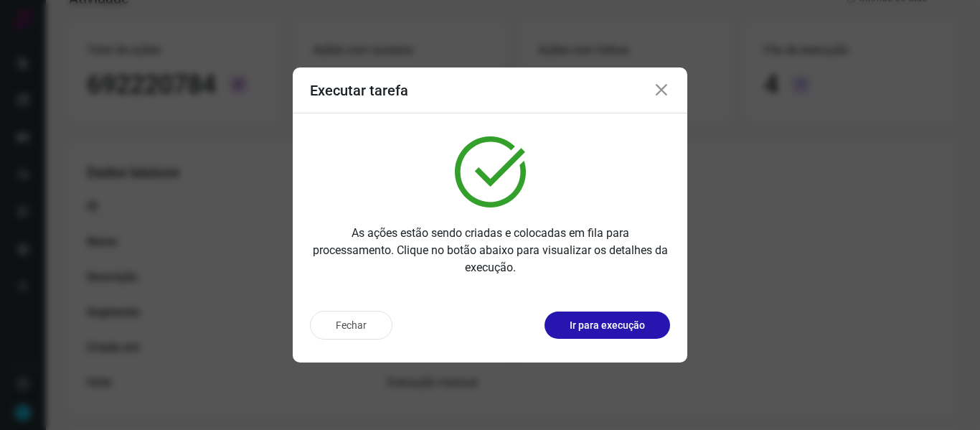 The image size is (980, 430). What do you see at coordinates (607, 325) in the screenshot?
I see `p: Ir para execução` at bounding box center [607, 325].